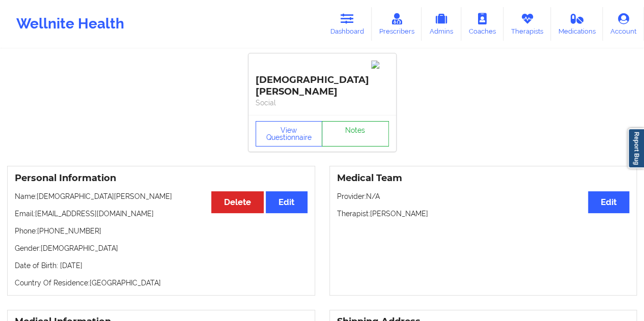  I want to click on img: Image%2Fplaceholer-image.png, so click(380, 64).